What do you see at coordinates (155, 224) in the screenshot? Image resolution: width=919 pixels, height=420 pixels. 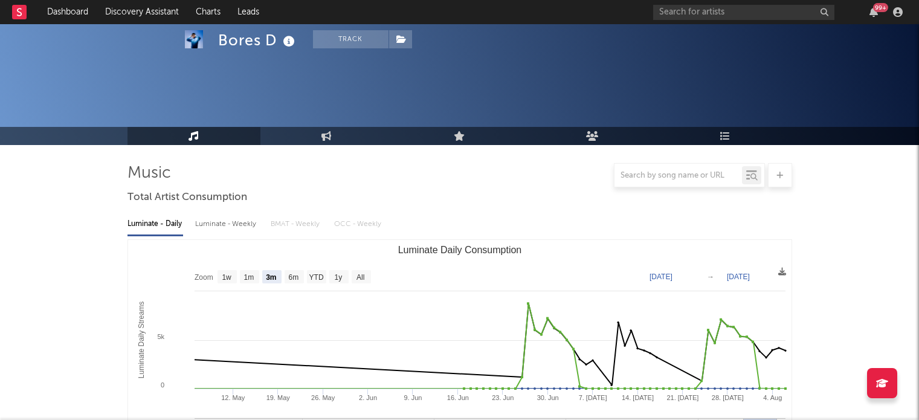 I see `div: Luminate - Daily` at bounding box center [155, 224].